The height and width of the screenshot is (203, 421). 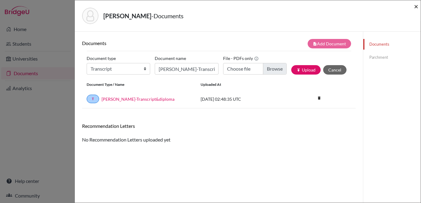 What do you see at coordinates (392, 57) in the screenshot?
I see `a: Parchment` at bounding box center [392, 57].